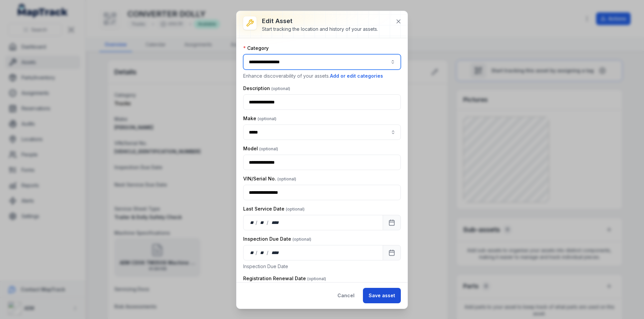 The width and height of the screenshot is (644, 319). What do you see at coordinates (266, 88) in the screenshot?
I see `label: Description` at bounding box center [266, 88].